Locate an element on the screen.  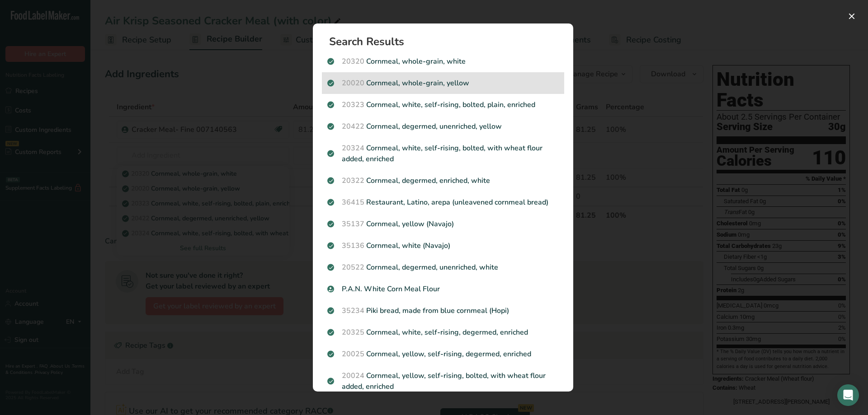
span: 20025 is located at coordinates (353, 354).